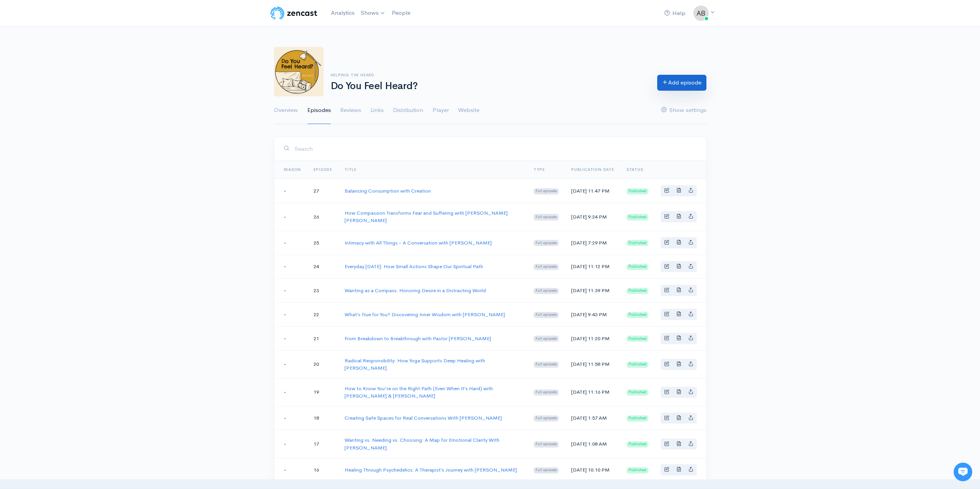 This screenshot has height=489, width=980. Describe the element at coordinates (323, 216) in the screenshot. I see `td: 26` at that location.